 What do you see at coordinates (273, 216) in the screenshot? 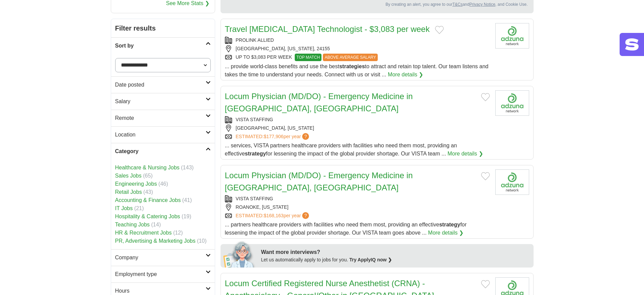
I see `span: $168,163` at bounding box center [273, 216].